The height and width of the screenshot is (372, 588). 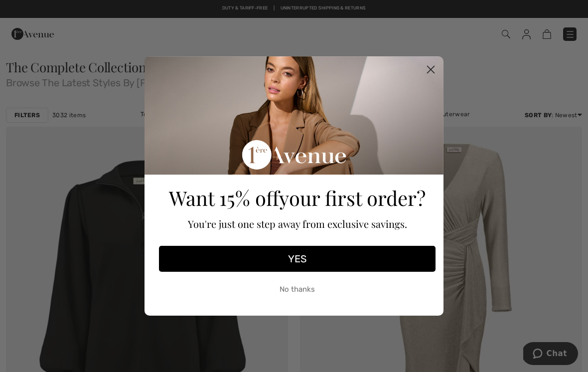 What do you see at coordinates (297, 259) in the screenshot?
I see `button: YES` at bounding box center [297, 259].